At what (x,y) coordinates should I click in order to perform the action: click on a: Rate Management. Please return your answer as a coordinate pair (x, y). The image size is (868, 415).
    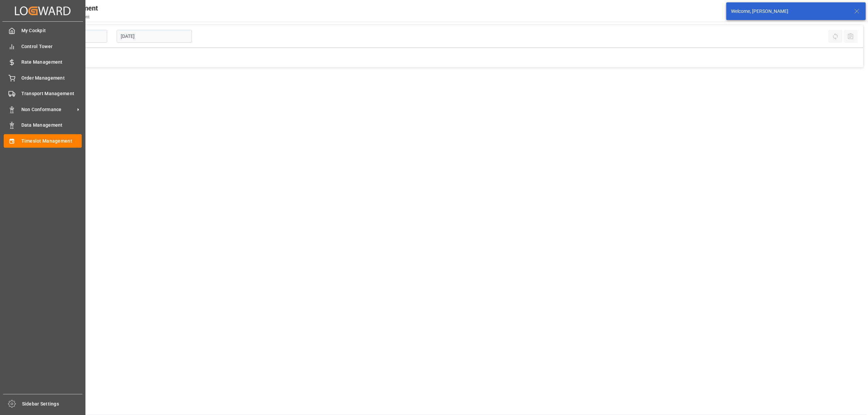
    Looking at the image, I should click on (42, 62).